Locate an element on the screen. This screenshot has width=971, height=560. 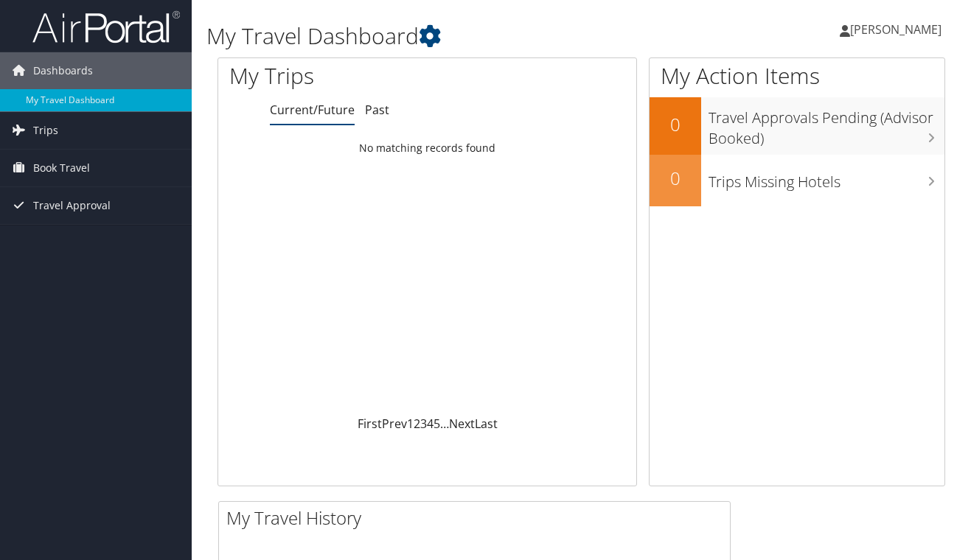
a: Current/Future is located at coordinates (312, 110).